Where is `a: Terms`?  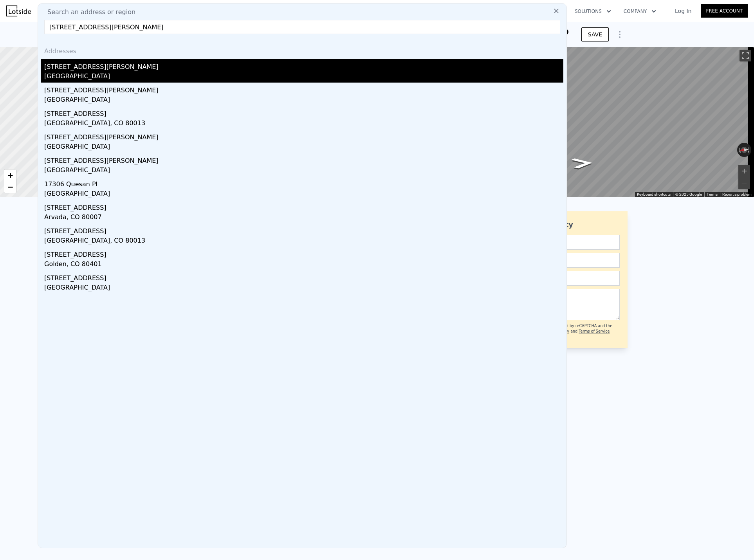
a: Terms is located at coordinates (712, 194).